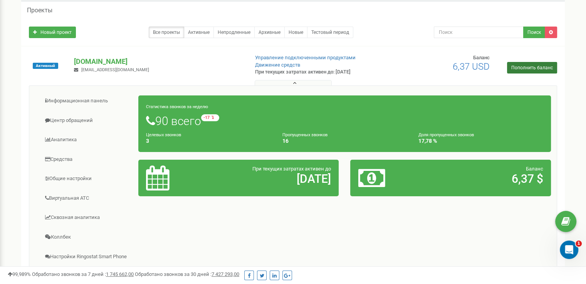  I want to click on a: Виртуальная АТС, so click(87, 198).